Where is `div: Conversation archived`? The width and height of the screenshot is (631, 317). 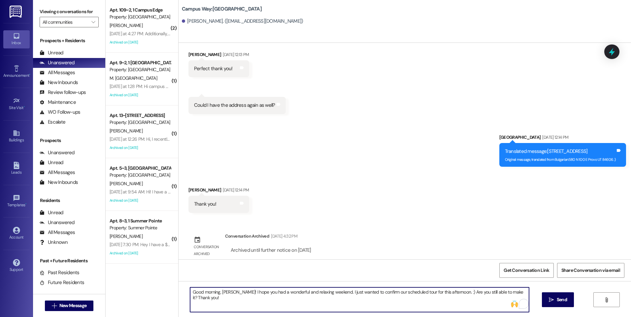
div: Conversation archived is located at coordinates (207, 251).